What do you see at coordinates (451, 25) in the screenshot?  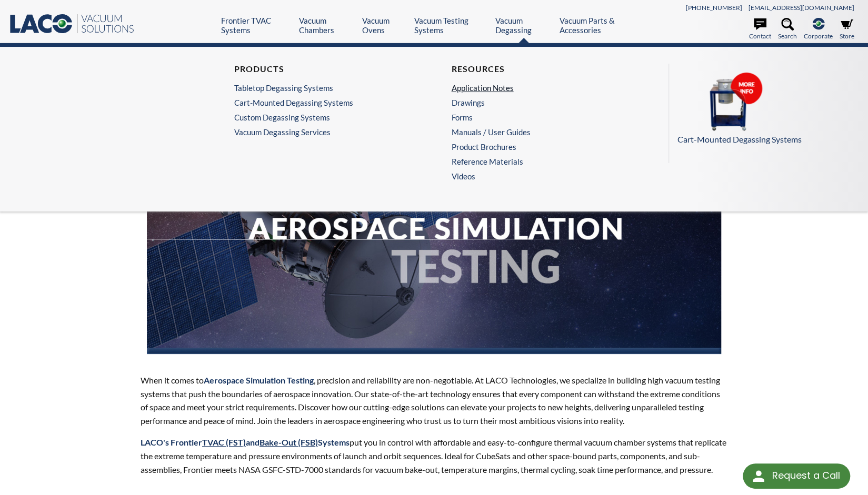 I see `a: Vacuum Testing Systems` at bounding box center [451, 25].